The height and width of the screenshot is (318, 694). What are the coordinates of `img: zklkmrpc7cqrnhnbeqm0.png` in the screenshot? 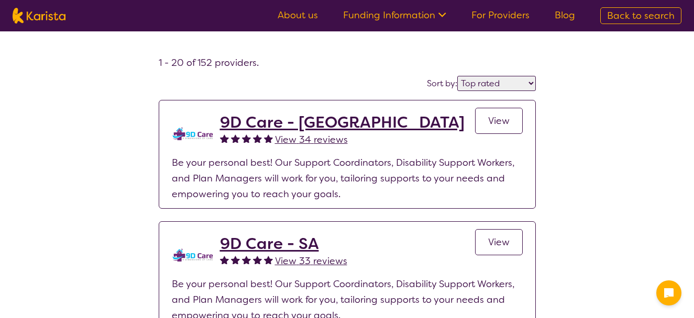 It's located at (193, 134).